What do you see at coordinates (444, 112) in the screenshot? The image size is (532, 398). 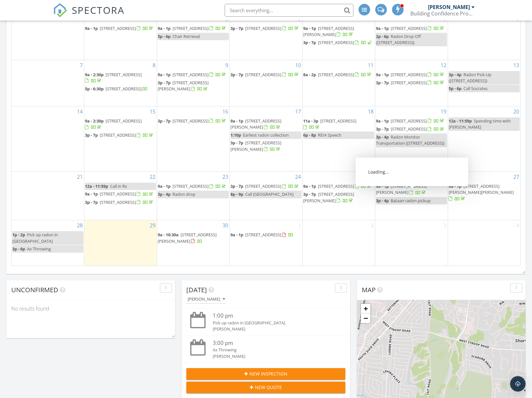 I see `a: Go to September 19, 2025` at bounding box center [444, 112].